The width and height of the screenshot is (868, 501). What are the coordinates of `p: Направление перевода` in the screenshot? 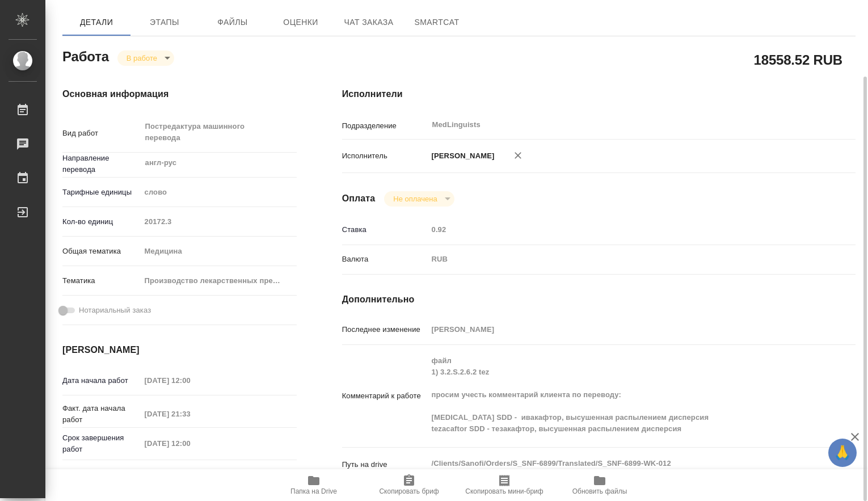 It's located at (102, 164).